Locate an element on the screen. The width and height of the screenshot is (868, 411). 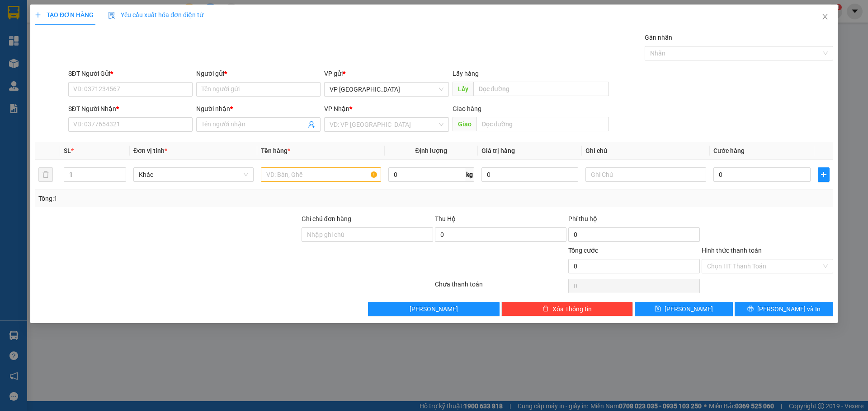
span: Giao is located at coordinates (464, 124).